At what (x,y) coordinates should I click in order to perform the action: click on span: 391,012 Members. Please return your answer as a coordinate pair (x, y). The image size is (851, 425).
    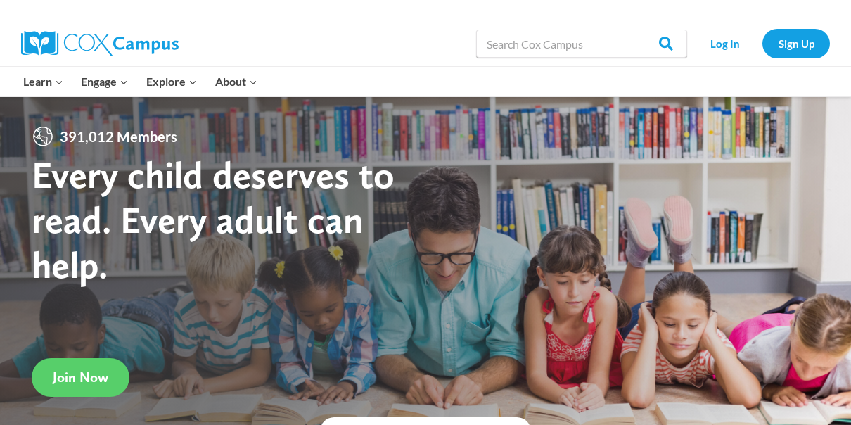
    Looking at the image, I should click on (118, 136).